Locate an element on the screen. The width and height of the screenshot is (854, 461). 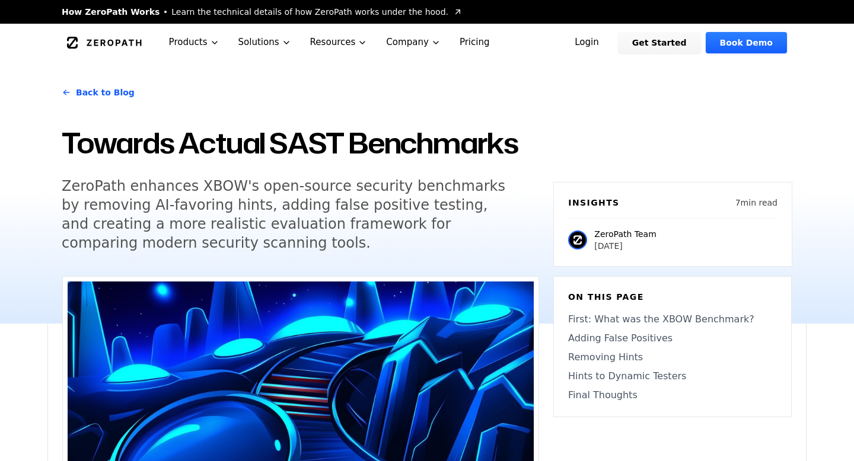
a: Final Thoughts is located at coordinates (672, 395).